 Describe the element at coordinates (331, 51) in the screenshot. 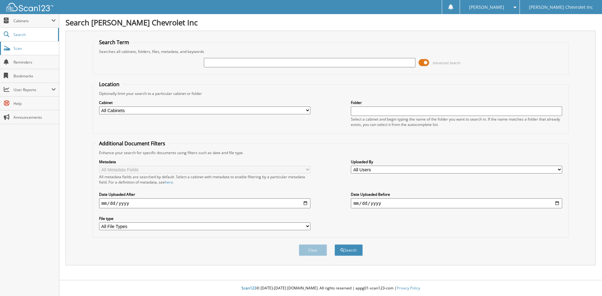

I see `div: Searches all cabinets, folders, files, metadata, and keywords` at that location.